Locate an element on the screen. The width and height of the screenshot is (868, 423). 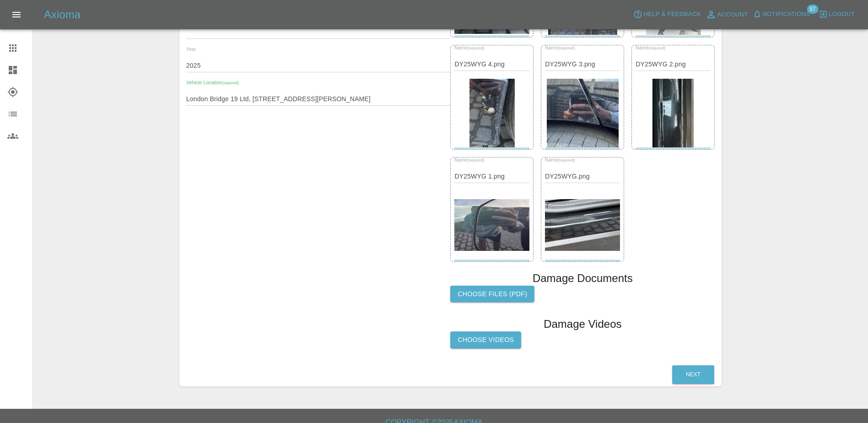
label: Choose Videos is located at coordinates (485, 340).